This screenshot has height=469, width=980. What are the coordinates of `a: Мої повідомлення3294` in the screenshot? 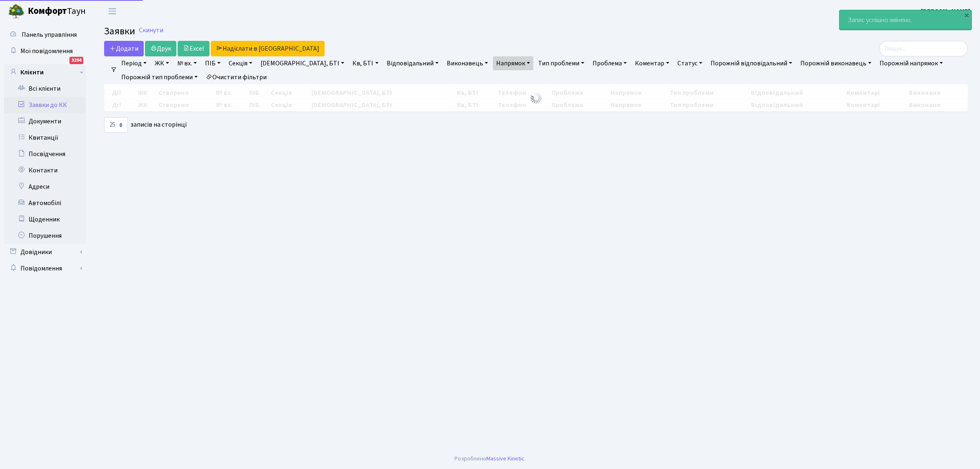 It's located at (45, 51).